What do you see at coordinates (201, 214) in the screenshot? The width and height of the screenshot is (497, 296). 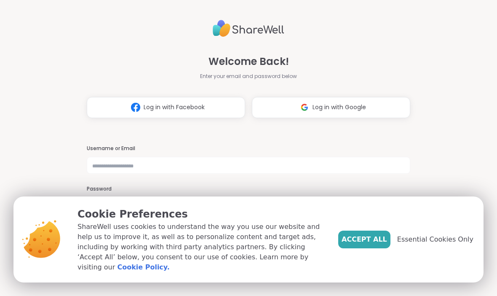 I see `p: Cookie Preferences` at bounding box center [201, 214].